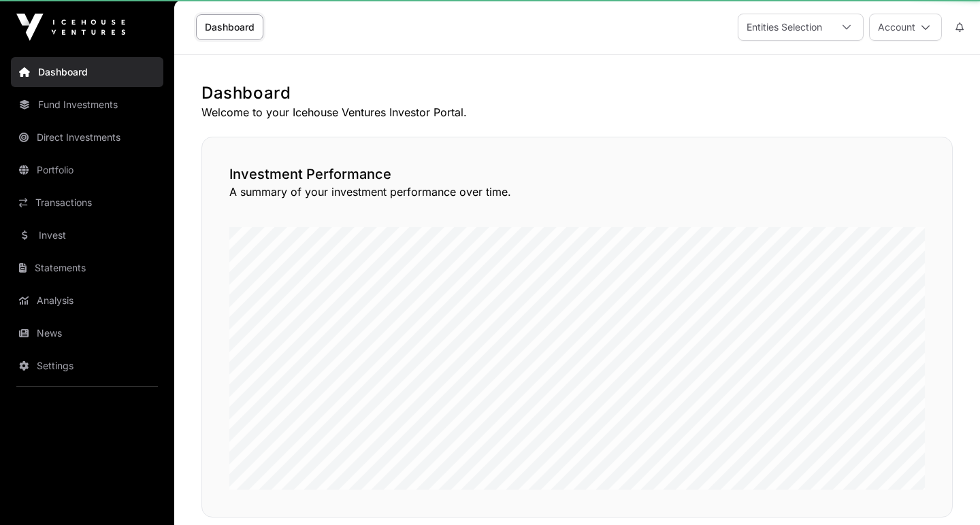  I want to click on a: Analysis, so click(87, 300).